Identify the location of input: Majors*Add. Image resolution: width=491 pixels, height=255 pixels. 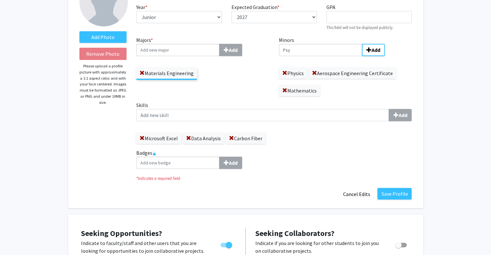
(178, 50).